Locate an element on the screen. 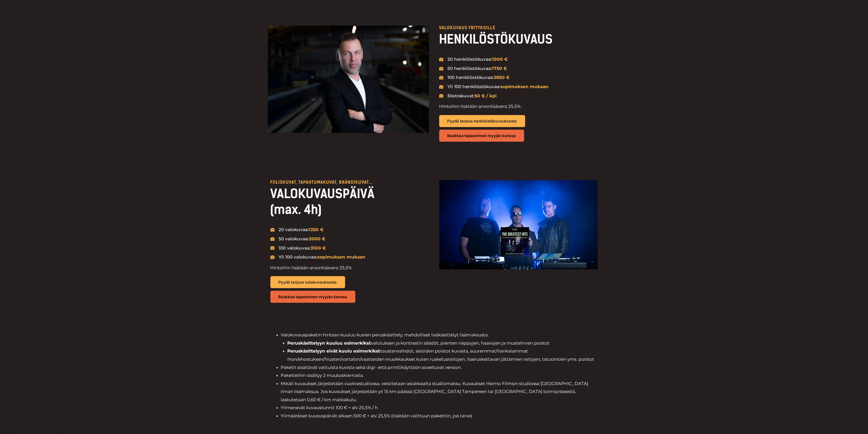 The image size is (868, 434). b: Peruskäsittelyyn kuuluu esimerkiksi: is located at coordinates (329, 343).